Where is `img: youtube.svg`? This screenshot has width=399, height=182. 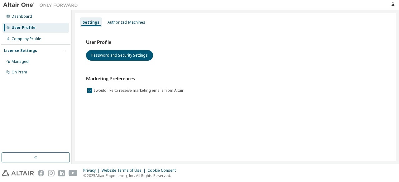 img: youtube.svg is located at coordinates (73, 173).